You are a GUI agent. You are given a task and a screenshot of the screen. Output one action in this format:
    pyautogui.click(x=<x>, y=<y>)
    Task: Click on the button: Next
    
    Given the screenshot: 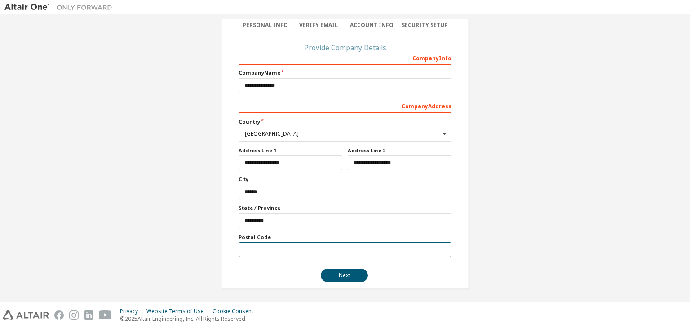 What is the action you would take?
    pyautogui.click(x=344, y=275)
    